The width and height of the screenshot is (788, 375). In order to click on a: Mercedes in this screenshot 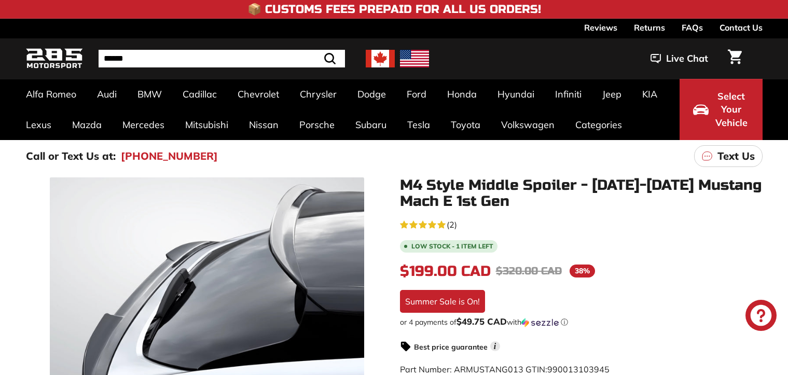, I will do `click(143, 124)`.